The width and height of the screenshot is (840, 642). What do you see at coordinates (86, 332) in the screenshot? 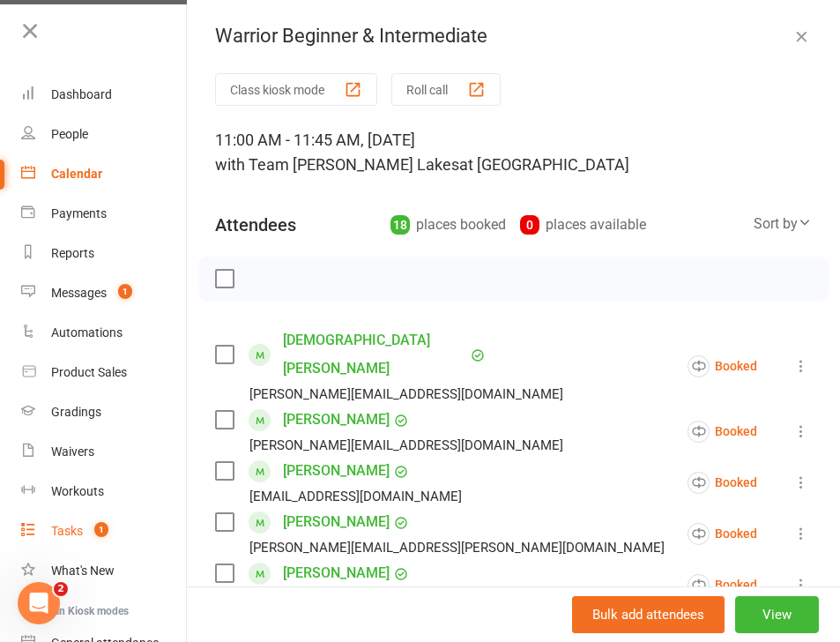
I see `div: Automations` at bounding box center [86, 332].